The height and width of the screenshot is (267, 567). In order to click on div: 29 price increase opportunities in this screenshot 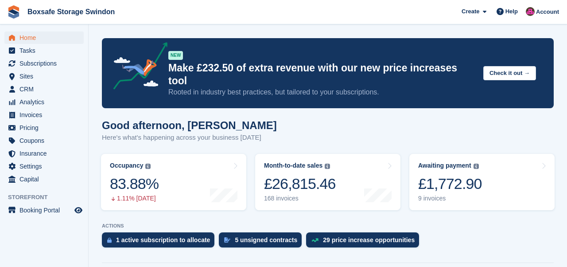, I will do `click(369, 240)`.